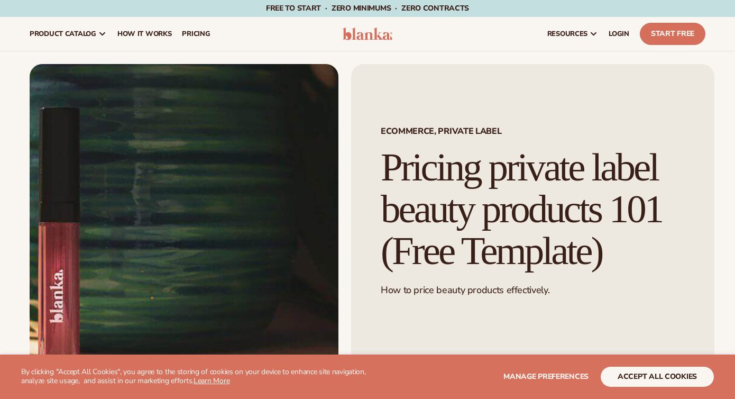 Image resolution: width=735 pixels, height=399 pixels. I want to click on h1: Pricing private label beauty products 101 (Free Template), so click(532, 209).